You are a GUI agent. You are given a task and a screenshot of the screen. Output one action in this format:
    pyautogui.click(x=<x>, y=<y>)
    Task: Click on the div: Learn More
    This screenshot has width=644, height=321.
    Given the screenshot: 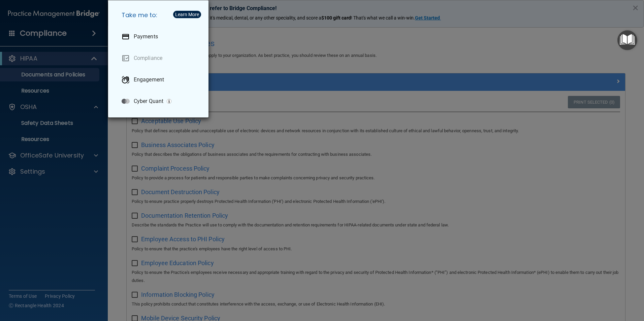 What is the action you would take?
    pyautogui.click(x=187, y=14)
    